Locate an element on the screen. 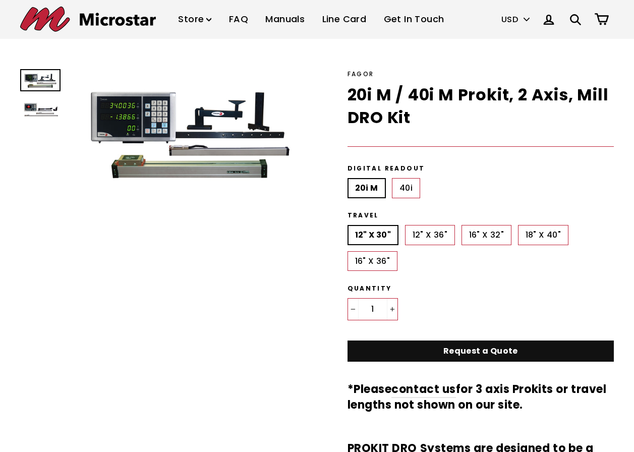  label: 12" X 30" is located at coordinates (373, 235).